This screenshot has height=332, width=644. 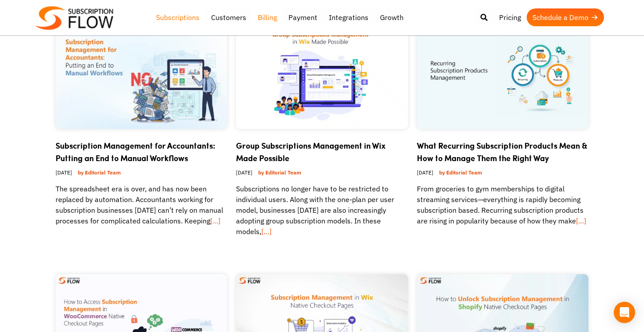 What do you see at coordinates (502, 151) in the screenshot?
I see `a: What Recurring Subscription Products Mean & How to Manage Them the Right Way` at bounding box center [502, 151].